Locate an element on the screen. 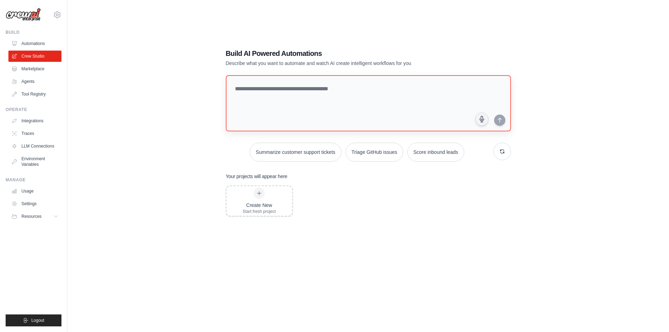 Image resolution: width=669 pixels, height=332 pixels. a: Tool Registry is located at coordinates (35, 94).